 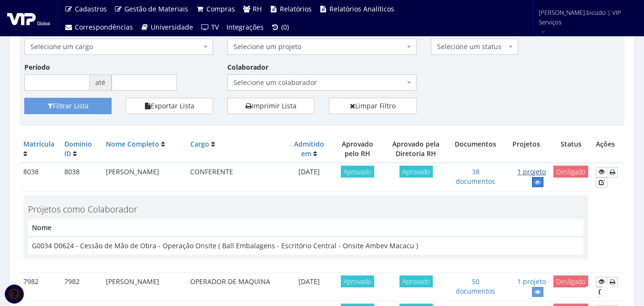 I want to click on a: 50 documentos, so click(x=475, y=285).